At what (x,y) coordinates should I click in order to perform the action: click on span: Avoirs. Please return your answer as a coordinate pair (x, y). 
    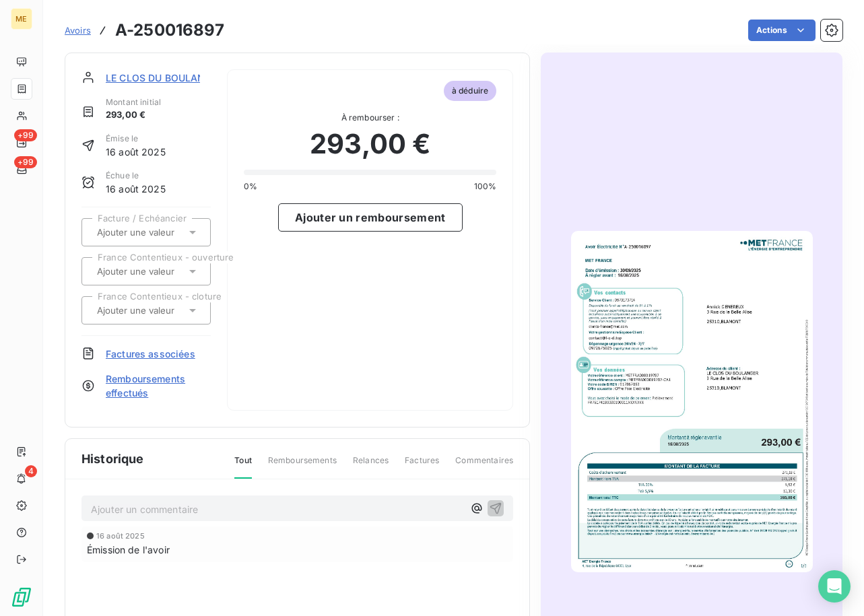
    Looking at the image, I should click on (77, 31).